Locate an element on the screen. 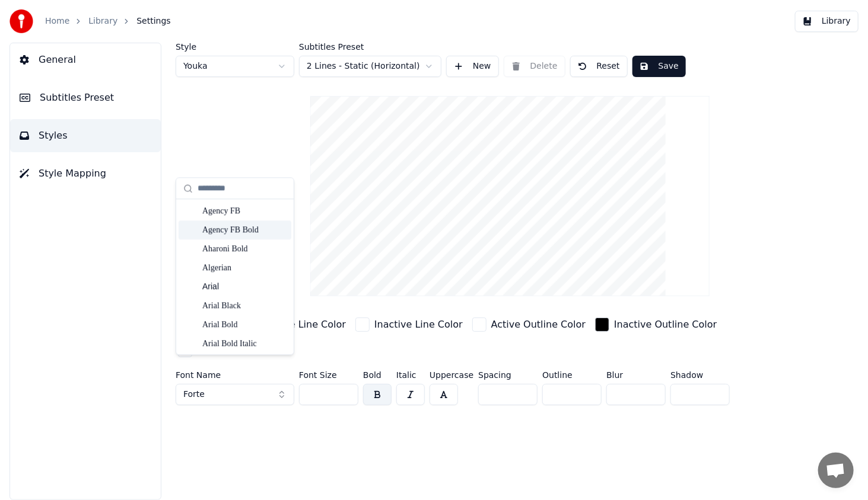 This screenshot has width=868, height=500. button: New is located at coordinates (472, 66).